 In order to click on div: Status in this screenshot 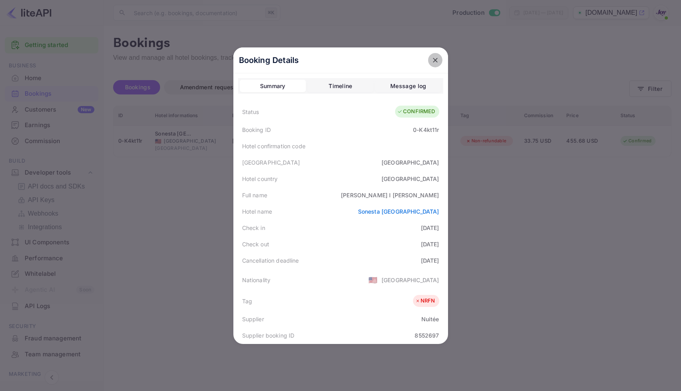, I will do `click(250, 111)`.